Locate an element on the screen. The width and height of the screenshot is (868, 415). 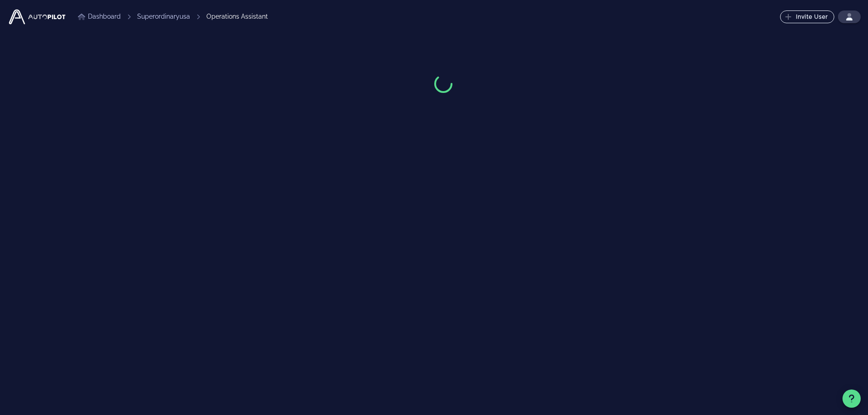
div: Operations Assistant is located at coordinates (236, 16).